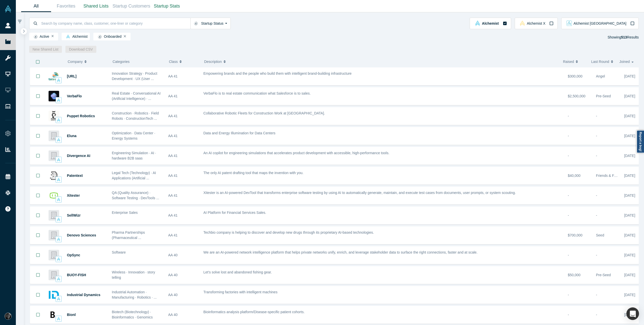  I want to click on img: Industrial Dynamics's Logo, so click(54, 295).